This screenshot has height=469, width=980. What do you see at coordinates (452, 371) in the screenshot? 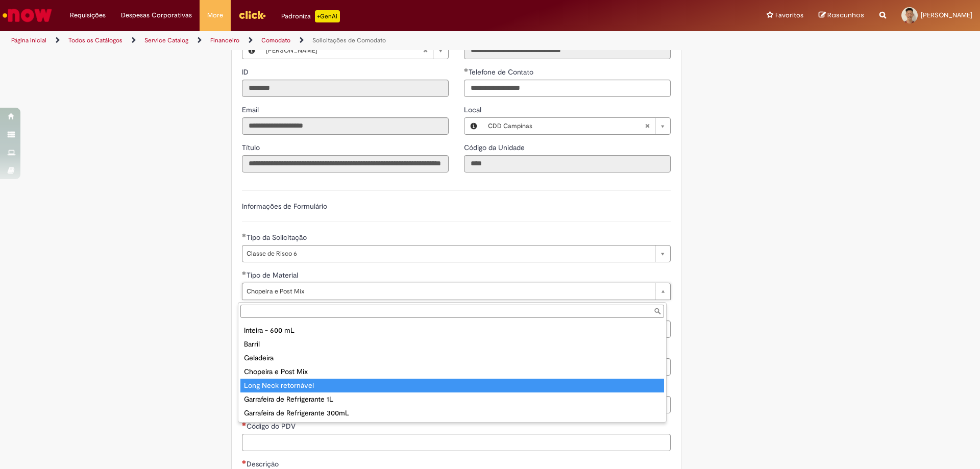
I see `ul: Tipo de Material` at bounding box center [452, 371].